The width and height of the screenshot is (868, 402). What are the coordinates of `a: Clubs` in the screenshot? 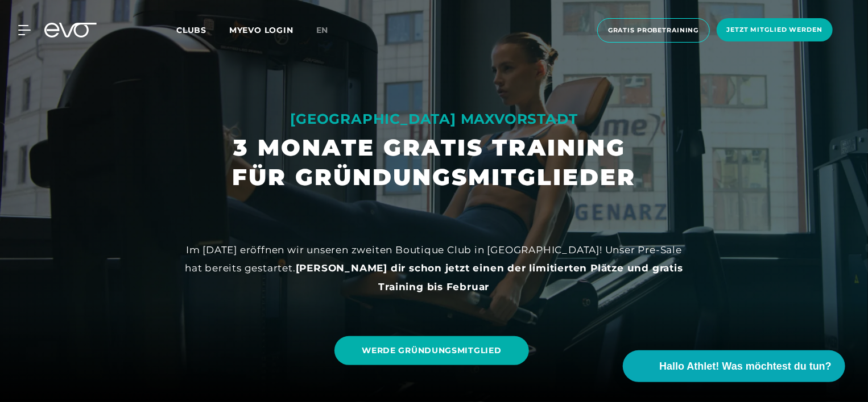 It's located at (203, 29).